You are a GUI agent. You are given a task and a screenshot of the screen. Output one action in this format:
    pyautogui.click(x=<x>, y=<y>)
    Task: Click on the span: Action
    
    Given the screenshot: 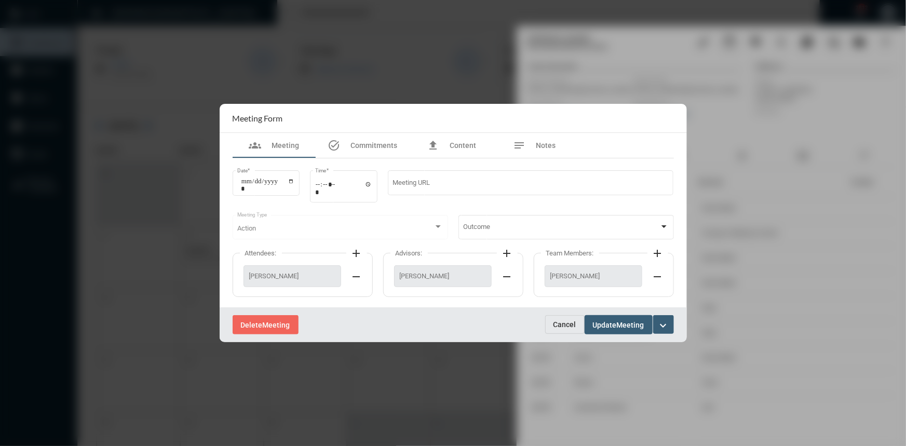 What is the action you would take?
    pyautogui.click(x=246, y=228)
    